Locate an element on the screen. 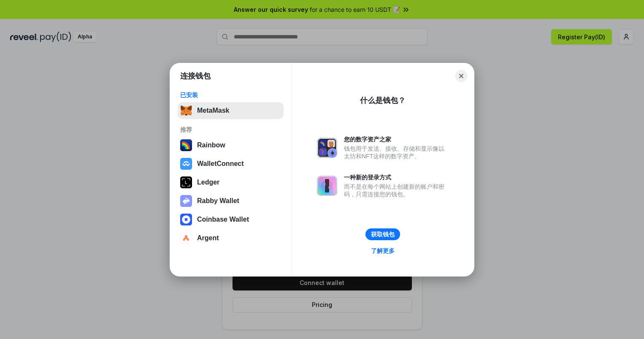 This screenshot has width=644, height=339. img: svg+xml,%3Csvg%20width%3D%22120%22%20height%3D%22120%22%20viewBox%3D%220%200%20120%20120%22%20fil... is located at coordinates (186, 145).